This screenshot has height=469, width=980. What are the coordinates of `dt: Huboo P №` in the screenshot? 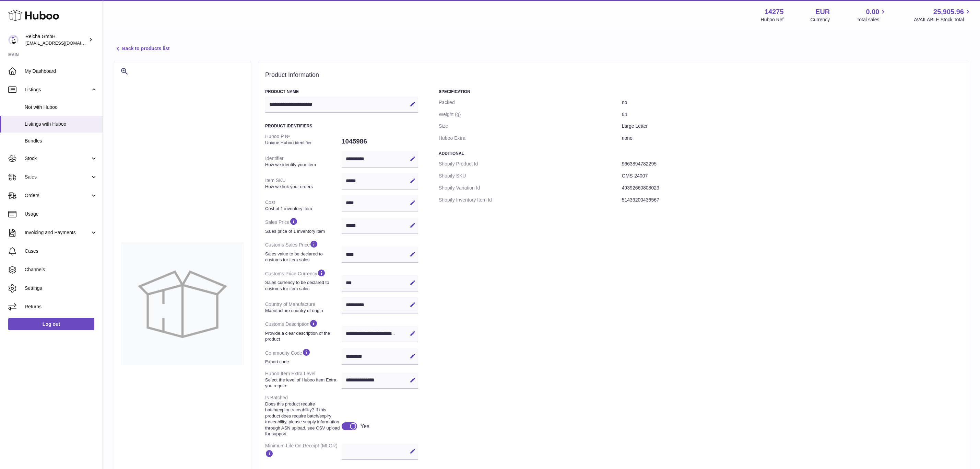 It's located at (303, 140).